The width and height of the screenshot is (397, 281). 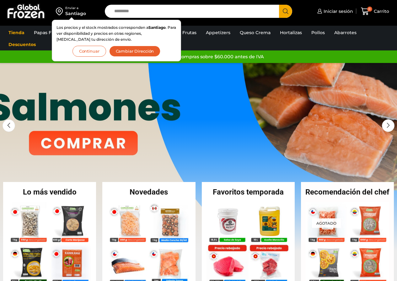 What do you see at coordinates (76, 8) in the screenshot?
I see `div: Enviar a` at bounding box center [76, 8].